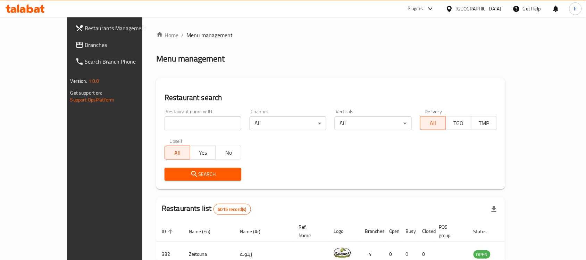 The height and width of the screenshot is (260, 586). I want to click on button: Yes, so click(203, 152).